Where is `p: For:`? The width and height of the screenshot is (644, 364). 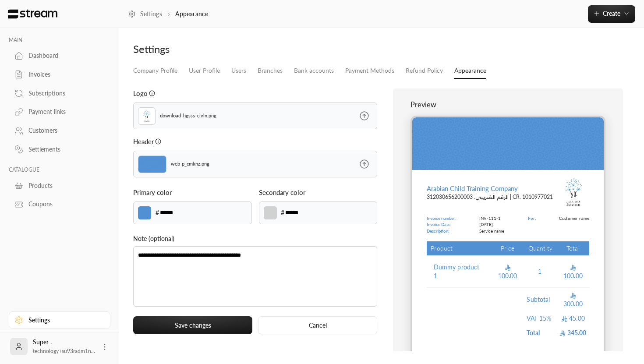 p: For: is located at coordinates (531, 218).